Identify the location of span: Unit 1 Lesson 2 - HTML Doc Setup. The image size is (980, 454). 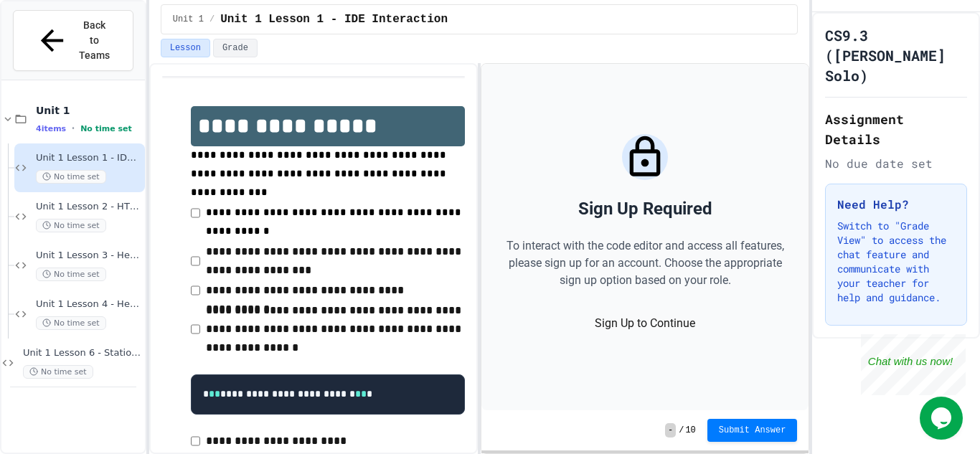
(89, 207).